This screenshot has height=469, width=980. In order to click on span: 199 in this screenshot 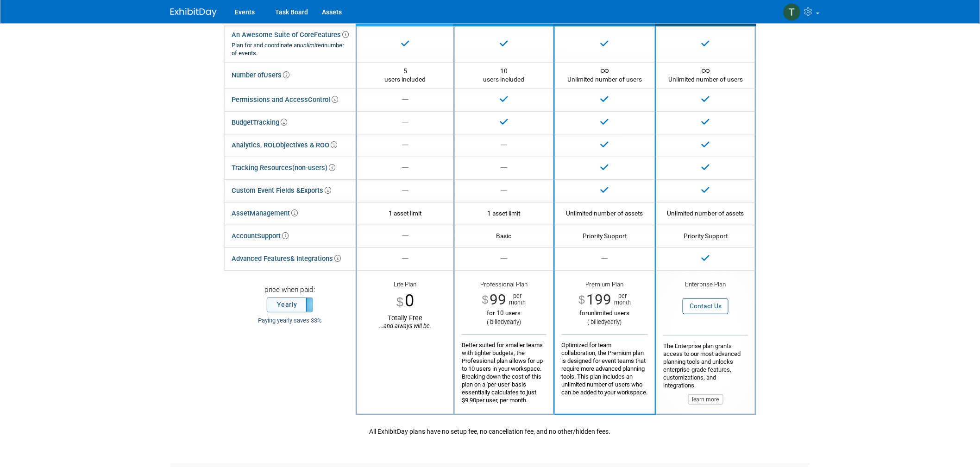, I will do `click(599, 299)`.